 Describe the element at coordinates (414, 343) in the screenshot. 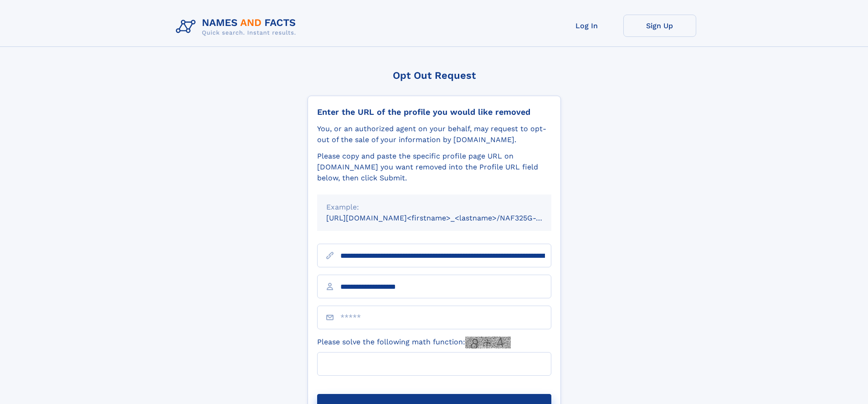

I see `label: Please solve the following math function:` at that location.